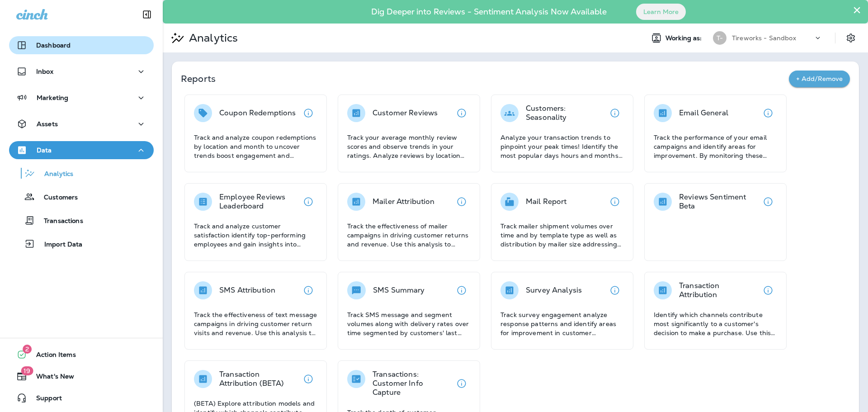  I want to click on p: Inbox, so click(45, 72).